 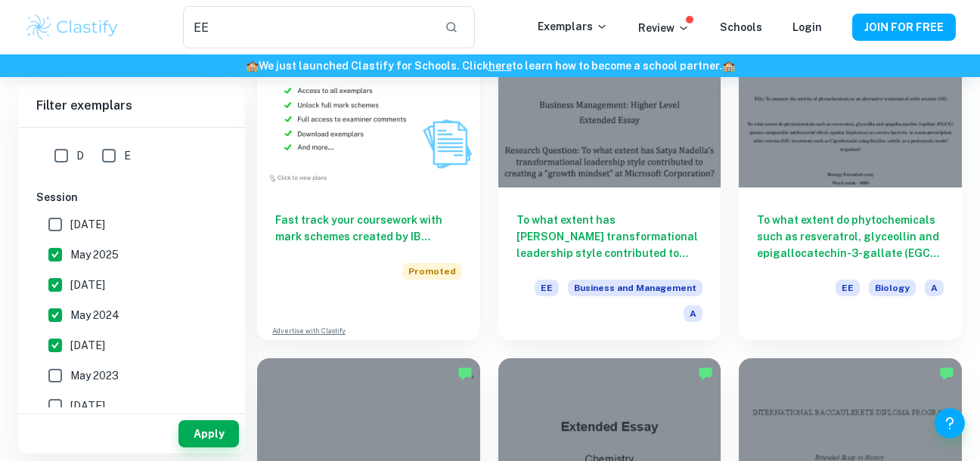 I want to click on h6: To what extent do phytochemicals such as resveratrol, glyceollin and epigallocatechin-3-gallate (..., so click(x=849, y=236).